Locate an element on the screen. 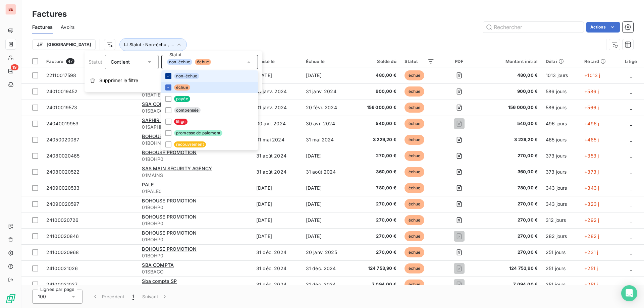  span: +231 j is located at coordinates (591, 252).